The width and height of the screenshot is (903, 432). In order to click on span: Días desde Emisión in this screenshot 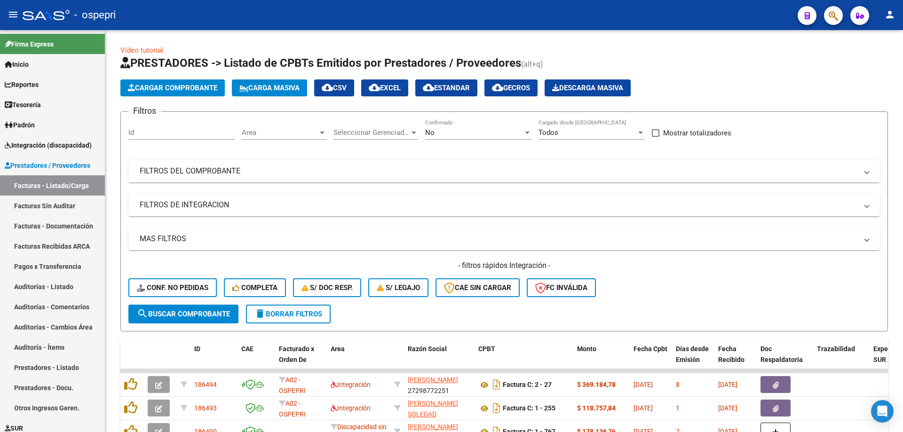, I will do `click(693, 354)`.